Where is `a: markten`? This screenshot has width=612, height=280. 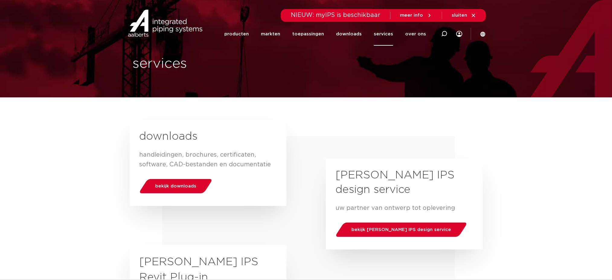
a: markten is located at coordinates (271, 34).